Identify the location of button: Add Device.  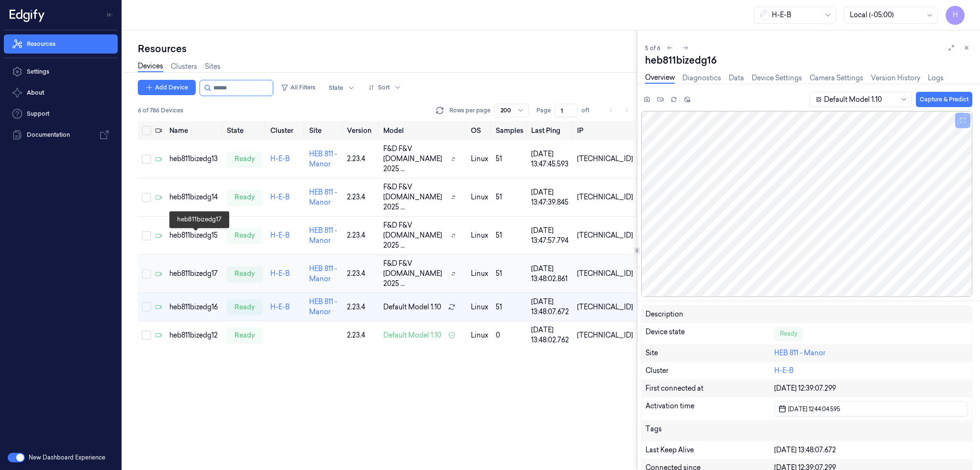
(166, 88).